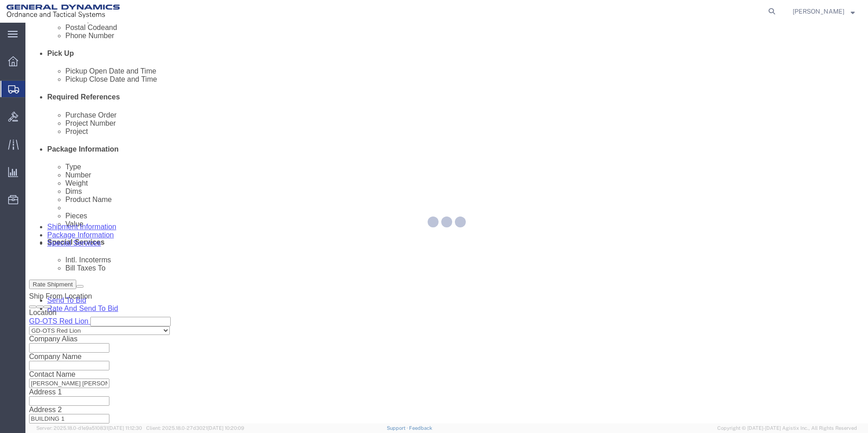 This screenshot has height=433, width=868. Describe the element at coordinates (63, 11) in the screenshot. I see `img: logo` at that location.